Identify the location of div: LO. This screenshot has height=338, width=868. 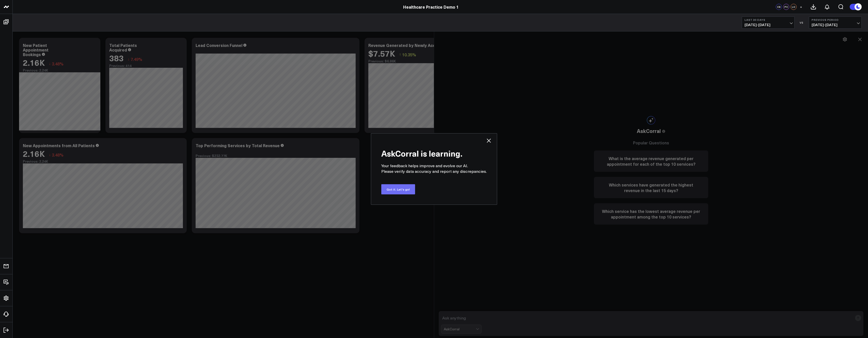
(793, 7).